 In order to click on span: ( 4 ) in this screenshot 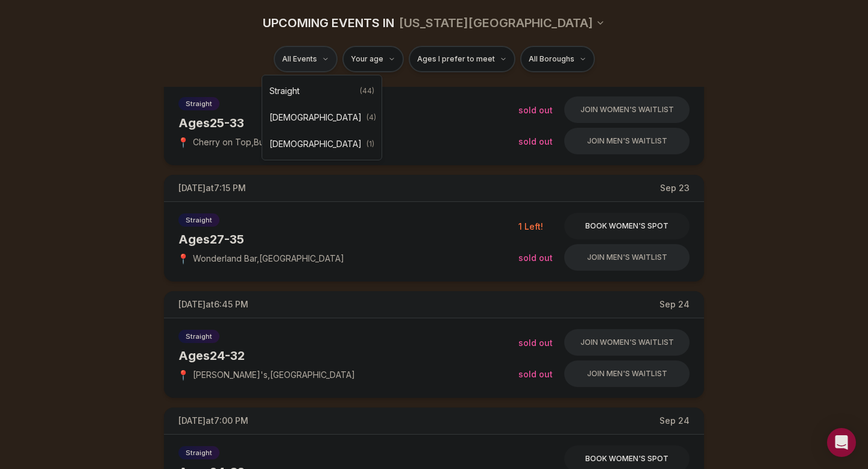, I will do `click(371, 118)`.